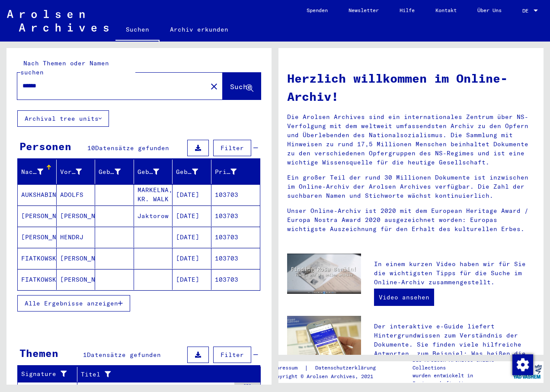 The image size is (550, 392). What do you see at coordinates (199, 29) in the screenshot?
I see `a: Archiv erkunden` at bounding box center [199, 29].